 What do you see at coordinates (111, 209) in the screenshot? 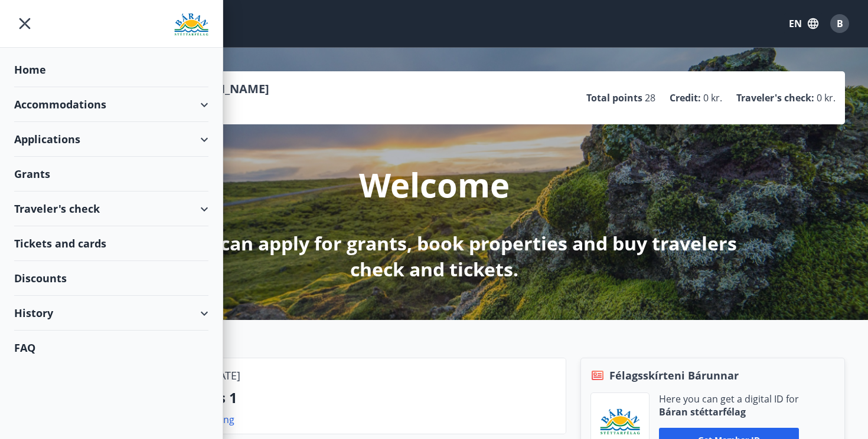
I see `div: Traveler's check` at bounding box center [111, 209].